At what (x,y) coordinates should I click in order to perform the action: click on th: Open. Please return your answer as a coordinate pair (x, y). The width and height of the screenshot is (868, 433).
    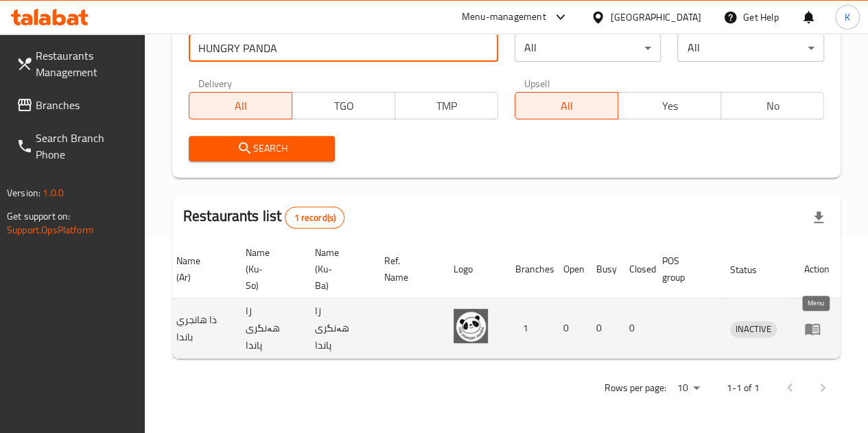
    Looking at the image, I should click on (568, 269).